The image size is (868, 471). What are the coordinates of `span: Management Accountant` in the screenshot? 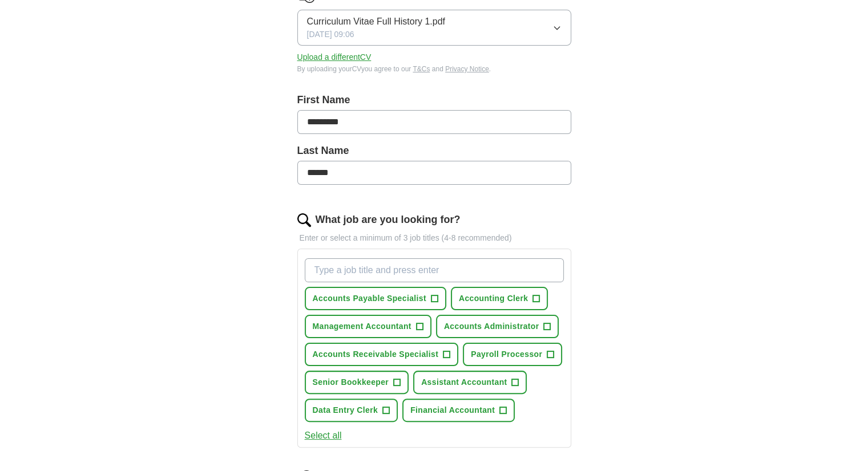 It's located at (362, 327).